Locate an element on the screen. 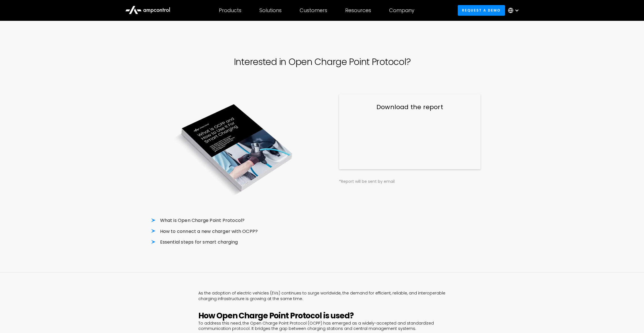  div: Products is located at coordinates (230, 11).